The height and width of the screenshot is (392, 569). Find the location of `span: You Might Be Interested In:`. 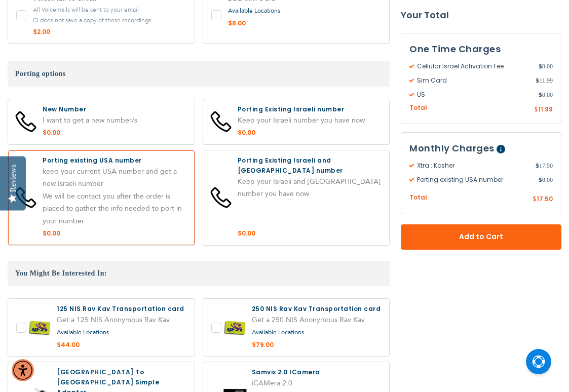

span: You Might Be Interested In: is located at coordinates (61, 273).